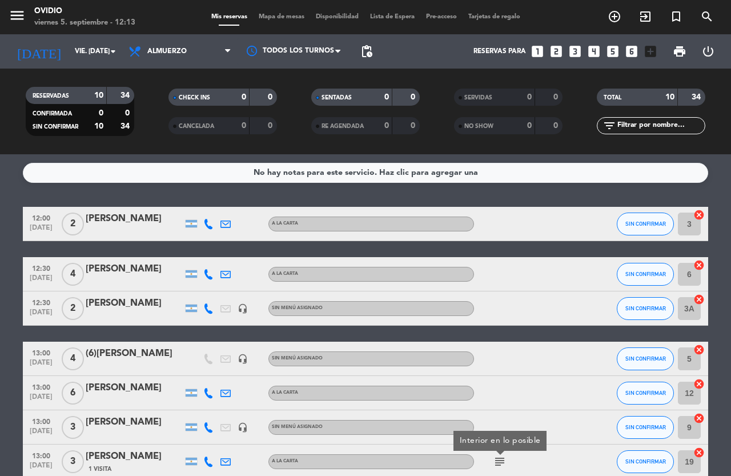 The image size is (731, 476). What do you see at coordinates (609, 126) in the screenshot?
I see `i: filter_list` at bounding box center [609, 126].